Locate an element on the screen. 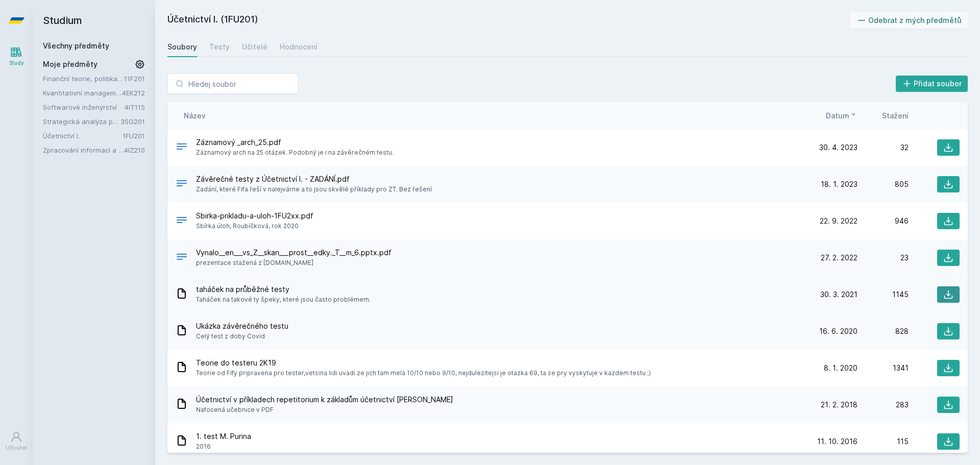  a: Softwarové inženýrství is located at coordinates (84, 107).